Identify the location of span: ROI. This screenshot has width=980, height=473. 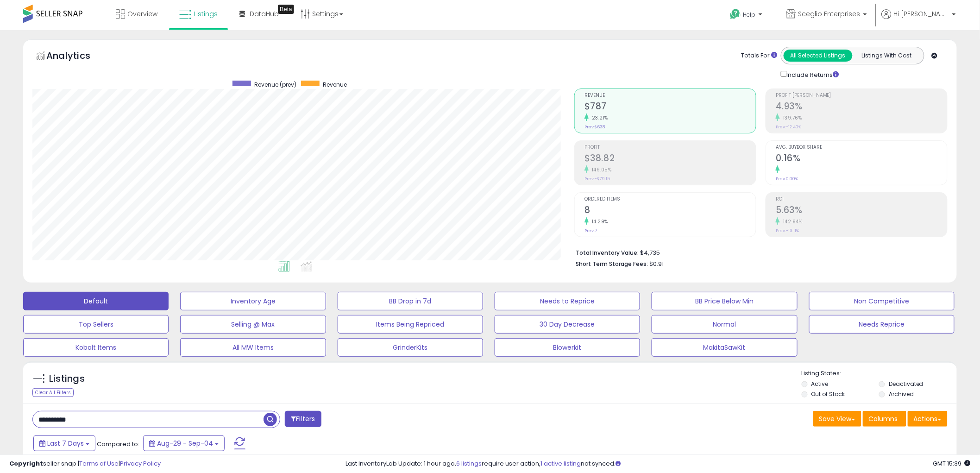
(861, 199).